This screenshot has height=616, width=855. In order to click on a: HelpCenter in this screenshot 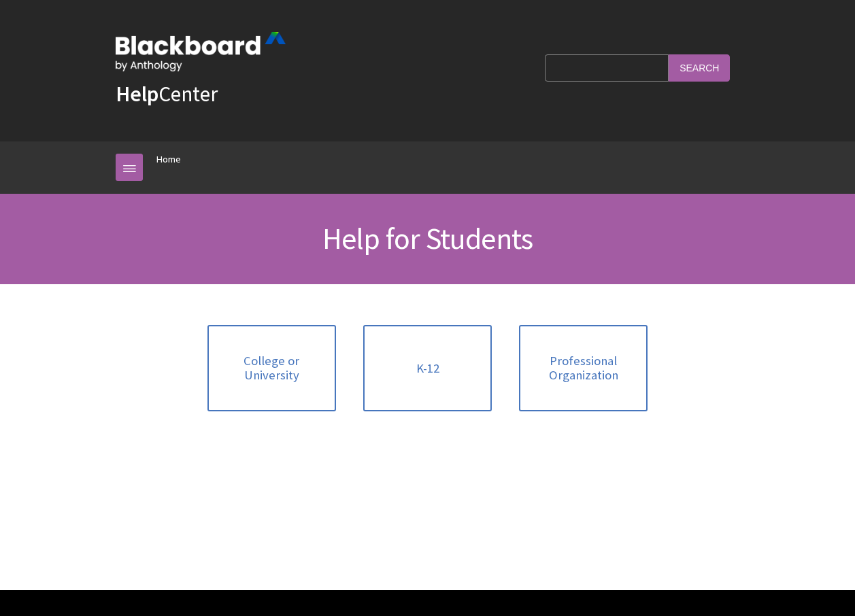, I will do `click(167, 94)`.